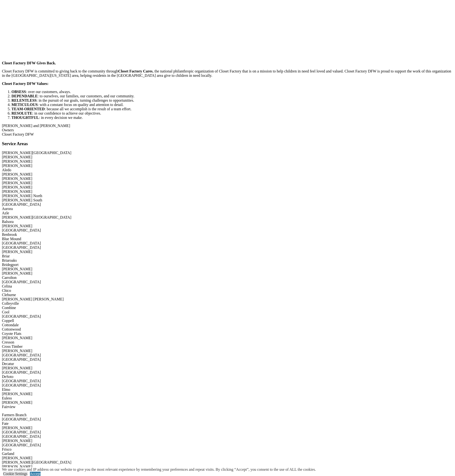 The image size is (455, 476). Describe the element at coordinates (232, 113) in the screenshot. I see `li: : in our confidence to achieve our objectives.` at that location.